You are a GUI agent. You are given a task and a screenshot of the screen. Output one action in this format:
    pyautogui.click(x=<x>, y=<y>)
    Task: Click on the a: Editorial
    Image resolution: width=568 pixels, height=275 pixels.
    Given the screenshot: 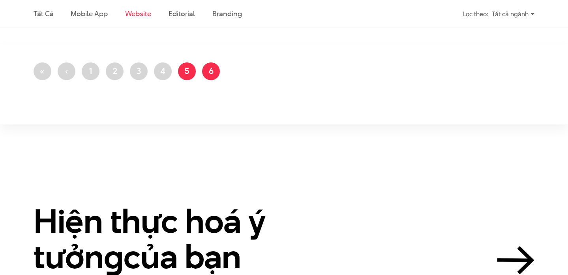 What is the action you would take?
    pyautogui.click(x=182, y=13)
    